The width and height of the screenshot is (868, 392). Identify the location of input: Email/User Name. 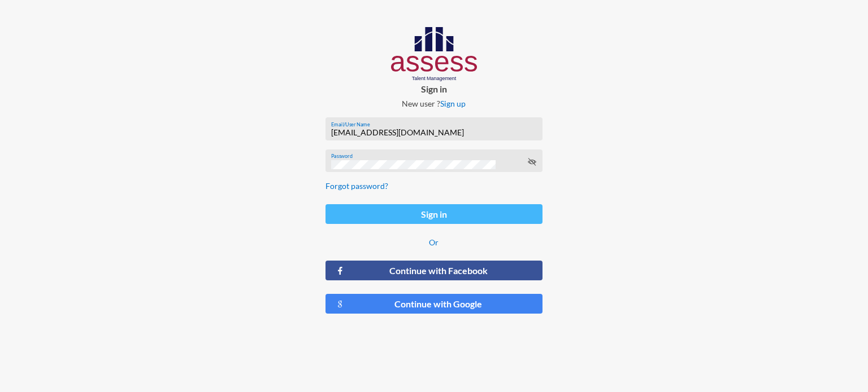
(434, 133).